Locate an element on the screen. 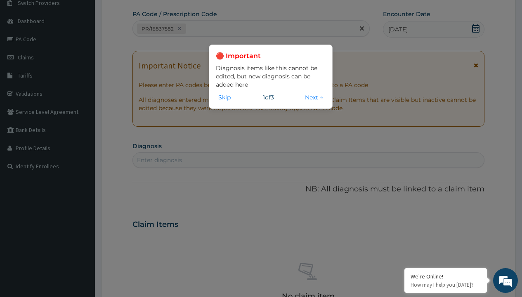 Image resolution: width=522 pixels, height=297 pixels. div: Chat with us now is located at coordinates (91, 52).